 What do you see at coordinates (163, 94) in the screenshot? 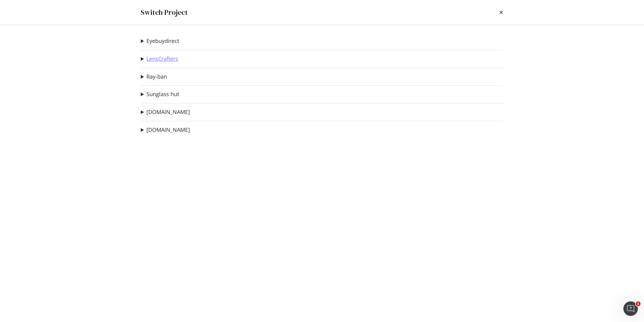
I see `a: Sunglass hut` at bounding box center [163, 94].